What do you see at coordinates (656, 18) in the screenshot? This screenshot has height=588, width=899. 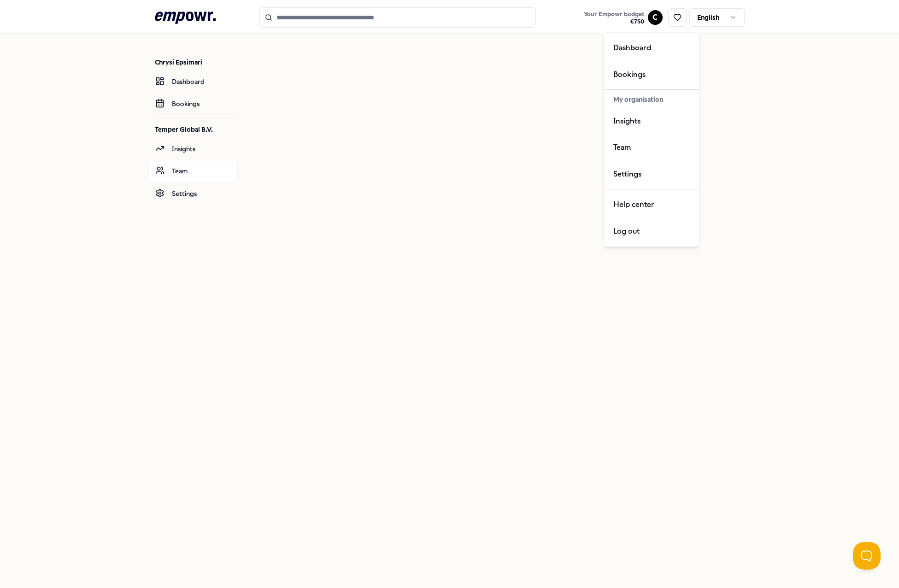 I see `button: C` at bounding box center [656, 18].